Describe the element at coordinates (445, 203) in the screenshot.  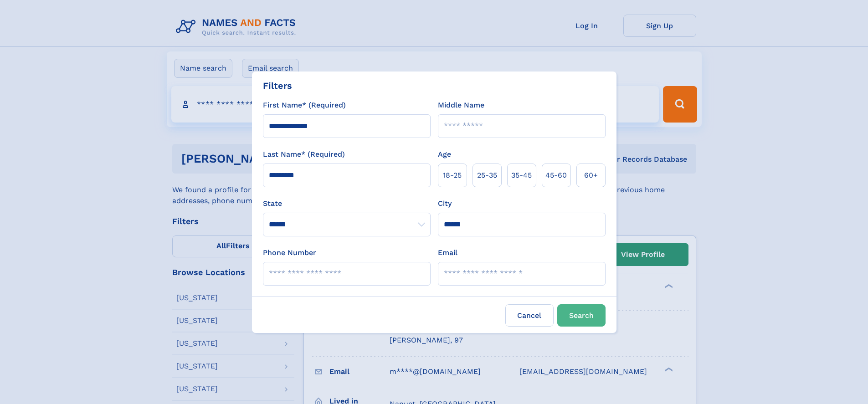
I see `label: City` at that location.